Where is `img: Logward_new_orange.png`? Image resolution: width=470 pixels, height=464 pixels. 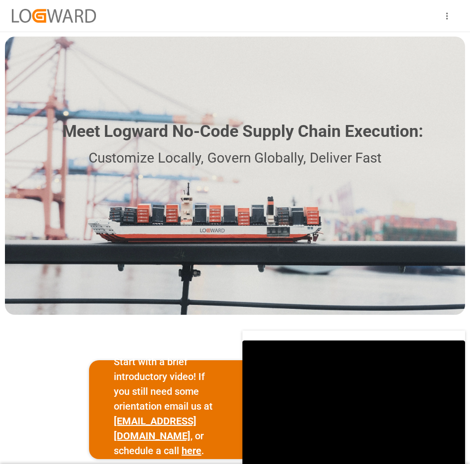 img: Logward_new_orange.png is located at coordinates (54, 15).